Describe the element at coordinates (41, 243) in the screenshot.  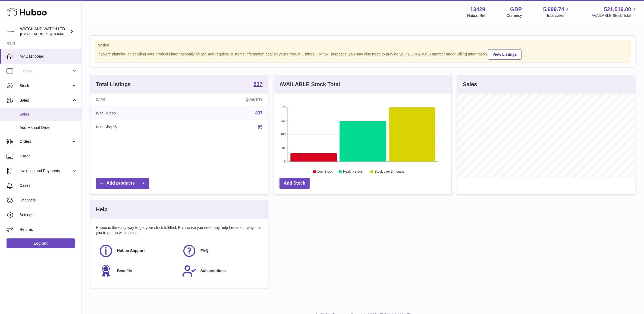
I see `a: Log out` at that location.